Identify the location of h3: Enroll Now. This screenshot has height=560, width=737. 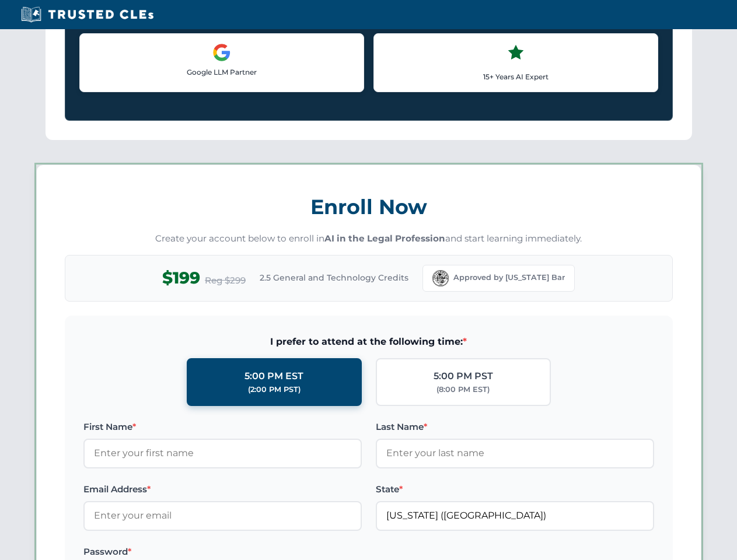
(368, 207).